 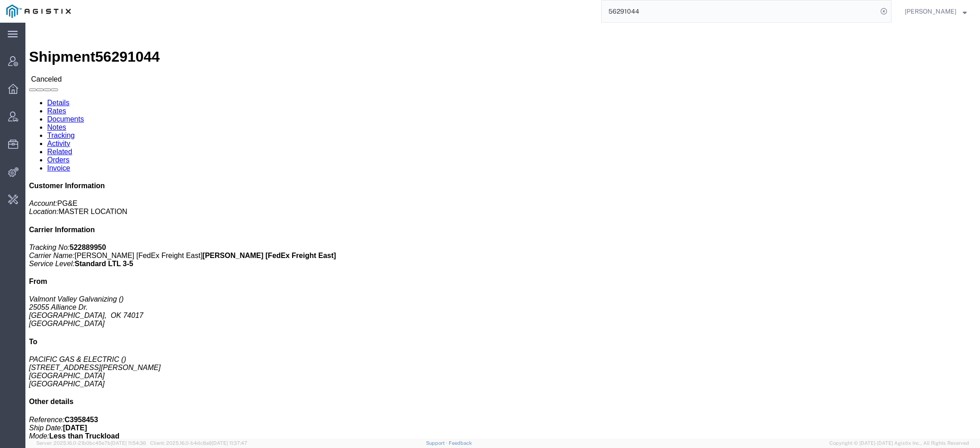 I want to click on a: Feedback, so click(x=460, y=443).